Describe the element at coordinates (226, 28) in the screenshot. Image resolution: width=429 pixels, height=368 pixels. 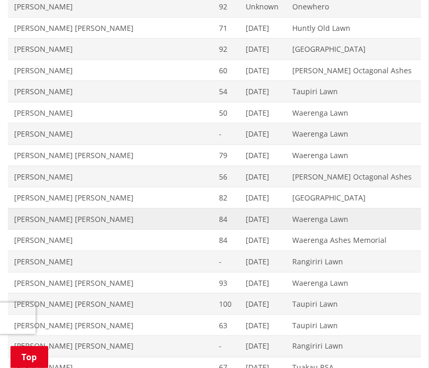
I see `span: 71` at that location.